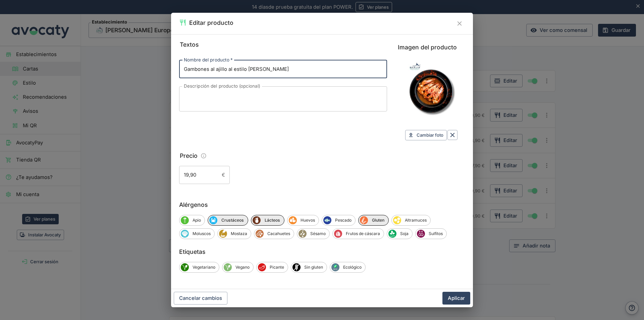  Describe the element at coordinates (313, 233) in the screenshot. I see `div: SésamoSésamo` at that location.